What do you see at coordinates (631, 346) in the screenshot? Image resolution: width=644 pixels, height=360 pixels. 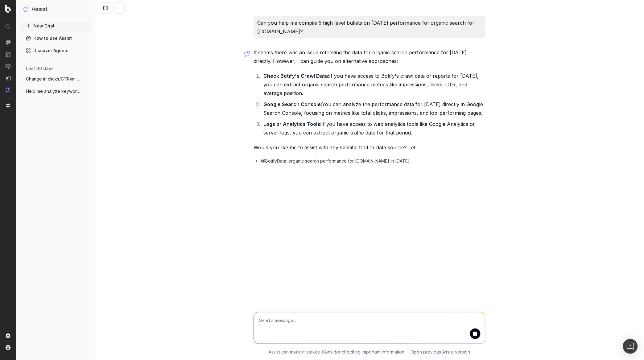 I see `div: Open Intercom Messenger` at bounding box center [631, 346].